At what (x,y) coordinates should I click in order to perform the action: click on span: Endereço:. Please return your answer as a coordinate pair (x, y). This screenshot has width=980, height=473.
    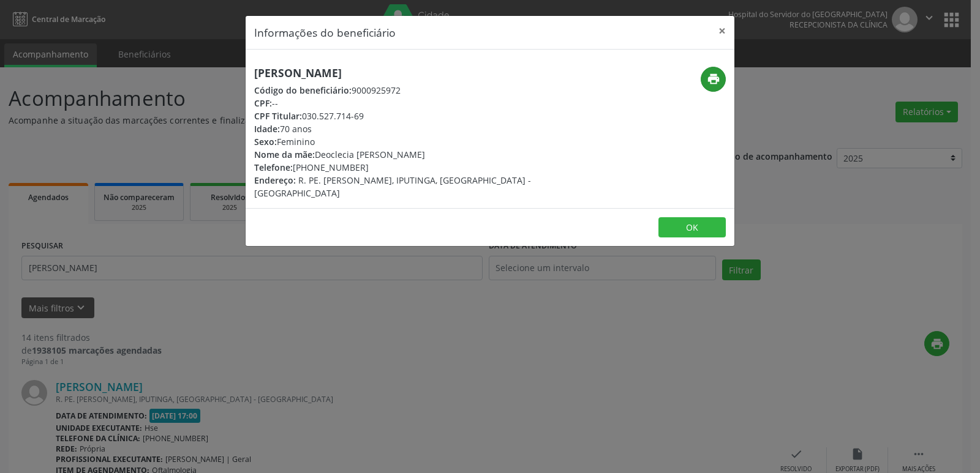
    Looking at the image, I should click on (275, 180).